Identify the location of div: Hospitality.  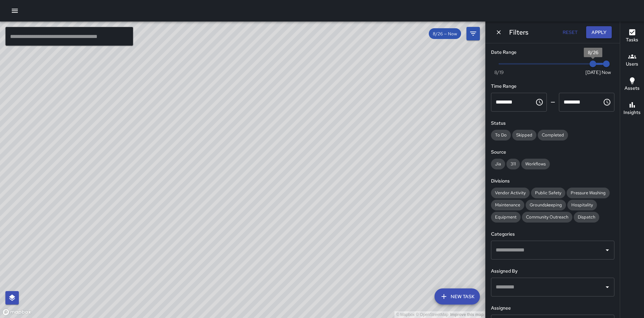
(582, 205).